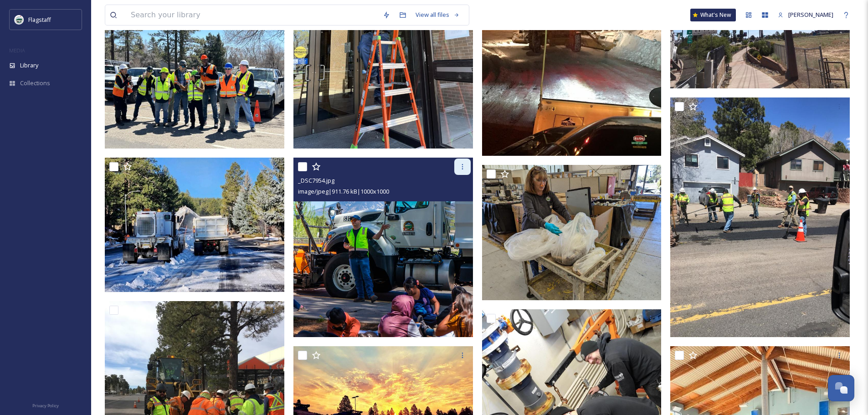  What do you see at coordinates (46, 406) in the screenshot?
I see `span: Privacy Policy` at bounding box center [46, 406].